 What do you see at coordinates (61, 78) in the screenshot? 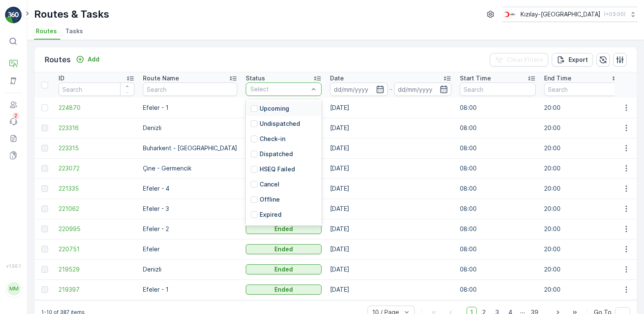
I see `p: ID` at bounding box center [61, 78].